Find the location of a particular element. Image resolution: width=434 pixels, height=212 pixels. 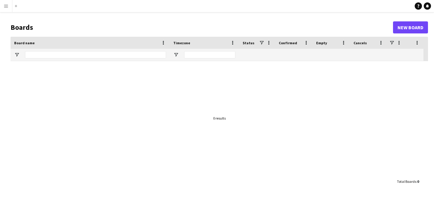

span: Confirmed is located at coordinates (288, 43).